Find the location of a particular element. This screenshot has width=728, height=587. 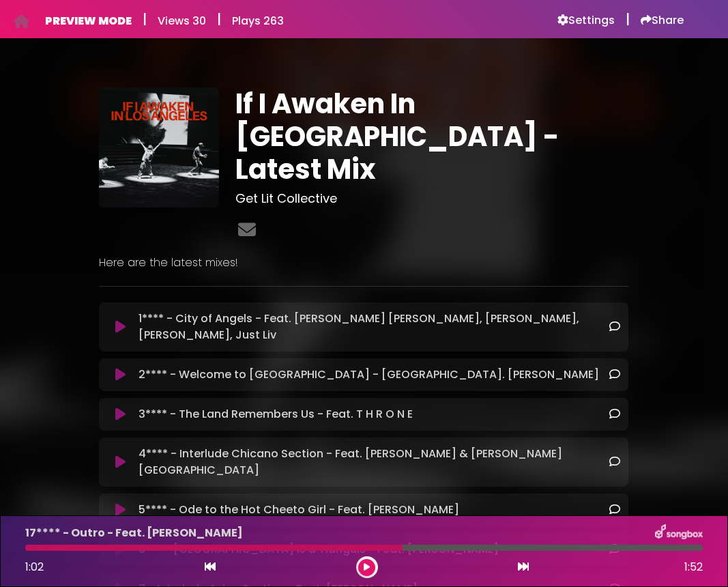

img: songbox-logo-white.png is located at coordinates (679, 533).